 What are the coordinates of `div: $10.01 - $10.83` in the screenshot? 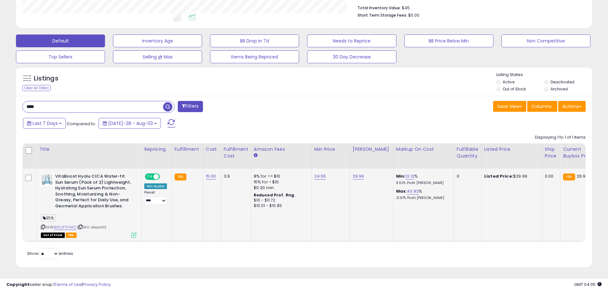 It's located at (280, 206).